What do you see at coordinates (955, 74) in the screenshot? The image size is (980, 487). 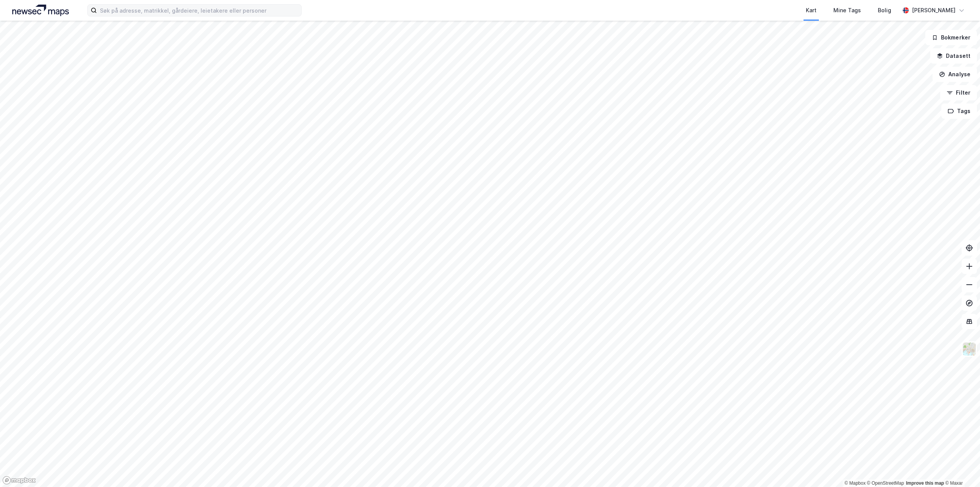 I see `button: Analyse` at bounding box center [955, 74].